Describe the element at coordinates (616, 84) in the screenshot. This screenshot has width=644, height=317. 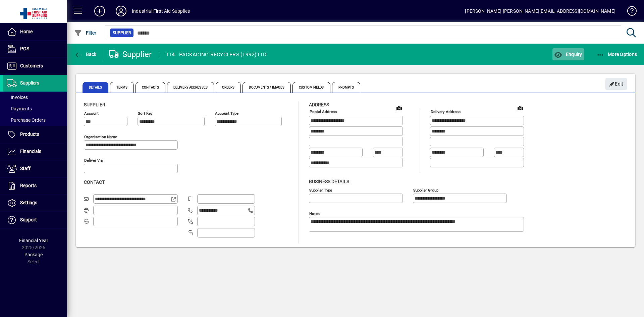
I see `span: Edit` at that location.